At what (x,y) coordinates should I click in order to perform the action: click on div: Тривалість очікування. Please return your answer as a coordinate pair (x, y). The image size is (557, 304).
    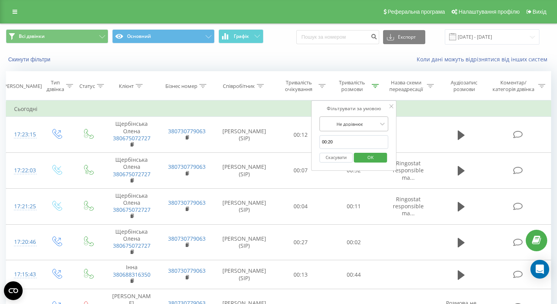
    Looking at the image, I should click on (298, 86).